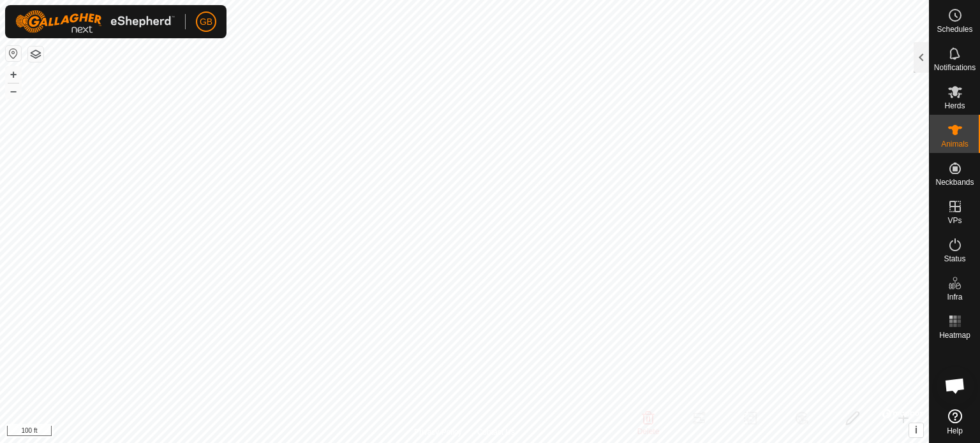 The image size is (980, 443). I want to click on span: Animals, so click(955, 144).